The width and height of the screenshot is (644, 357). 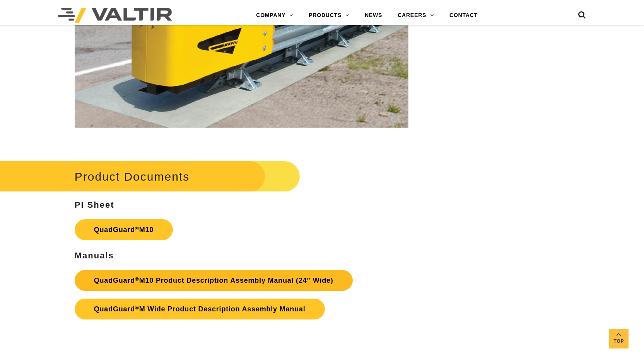 What do you see at coordinates (619, 339) in the screenshot?
I see `a: Top` at bounding box center [619, 339].